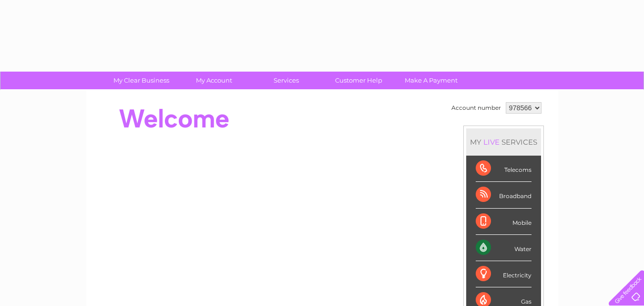 This screenshot has height=306, width=644. Describe the element at coordinates (503, 248) in the screenshot. I see `div: Water` at that location.